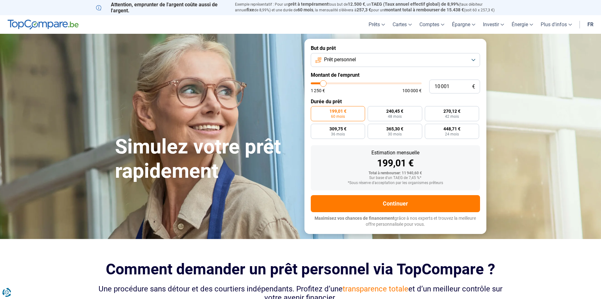 This screenshot has height=299, width=601. What do you see at coordinates (340, 60) in the screenshot?
I see `span: Prêt personnel` at bounding box center [340, 60].